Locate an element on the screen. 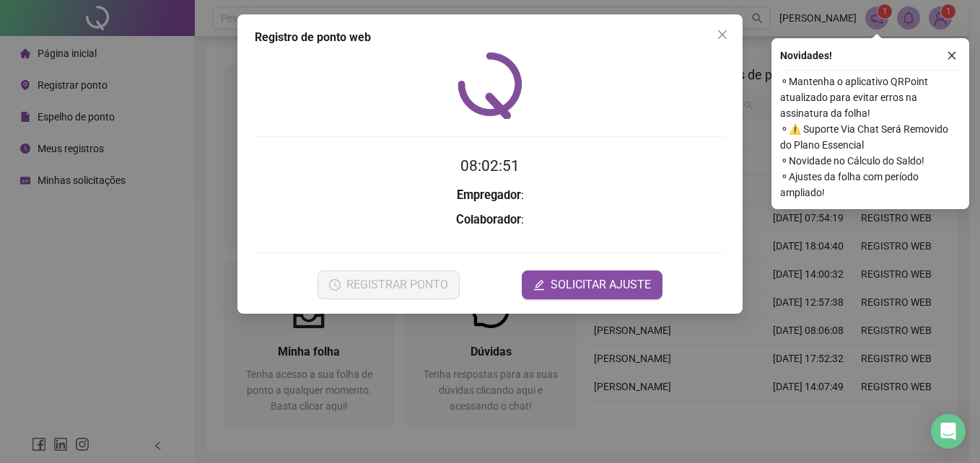 The height and width of the screenshot is (463, 980). span: ⚬ ⚠️ Suporte Via Chat Será Removido do Plano Essencial is located at coordinates (870, 137).